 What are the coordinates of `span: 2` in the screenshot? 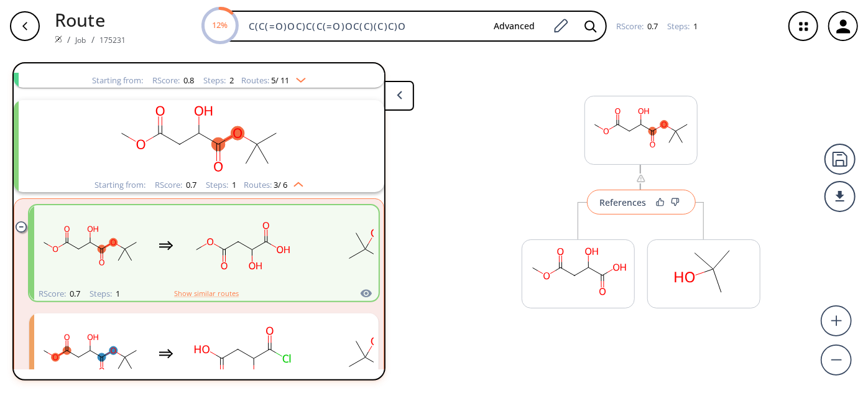 It's located at (231, 80).